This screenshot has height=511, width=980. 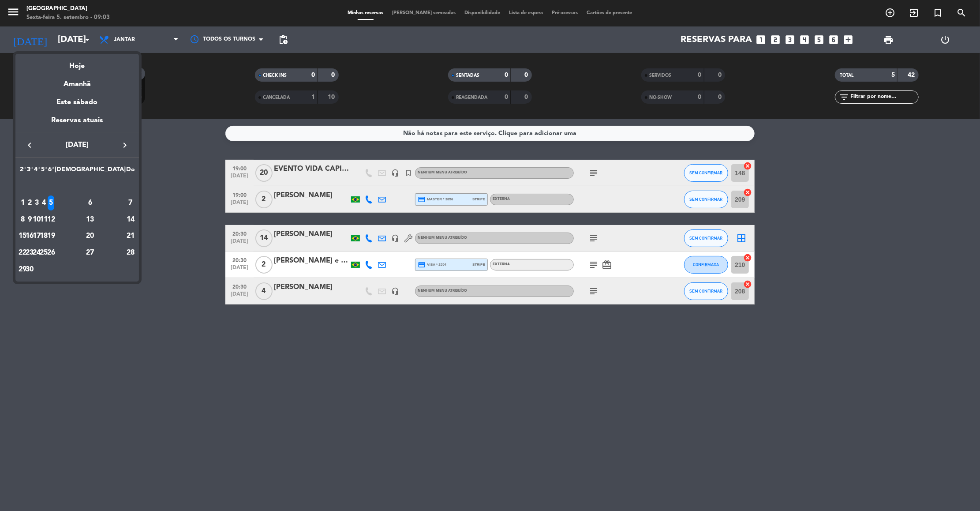 What do you see at coordinates (29, 145) in the screenshot?
I see `i: keyboard_arrow_left` at bounding box center [29, 145].